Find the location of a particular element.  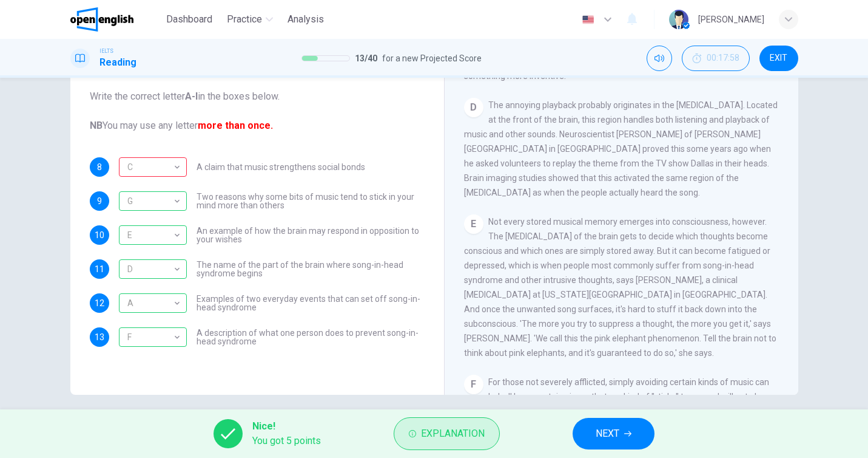

span: 9 is located at coordinates (100, 201).